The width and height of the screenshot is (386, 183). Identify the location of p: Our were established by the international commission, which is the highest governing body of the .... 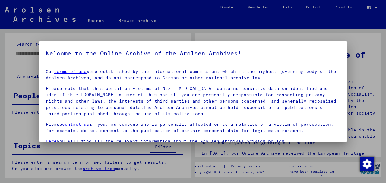
(193, 75).